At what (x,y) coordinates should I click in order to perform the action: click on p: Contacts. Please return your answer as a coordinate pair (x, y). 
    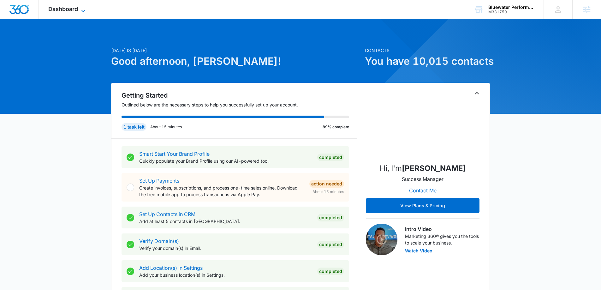
    Looking at the image, I should click on (427, 50).